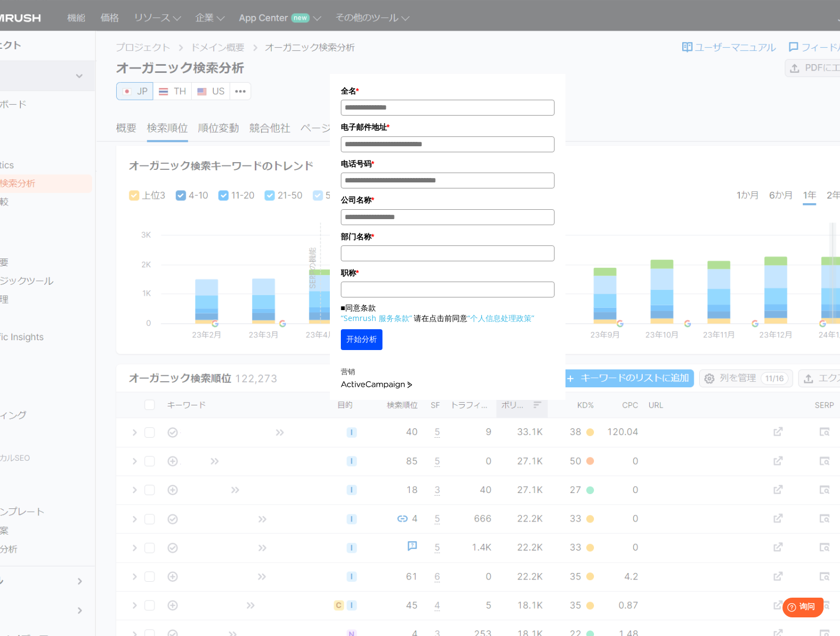 The image size is (840, 636). I want to click on font: 请在点击前同意, so click(440, 318).